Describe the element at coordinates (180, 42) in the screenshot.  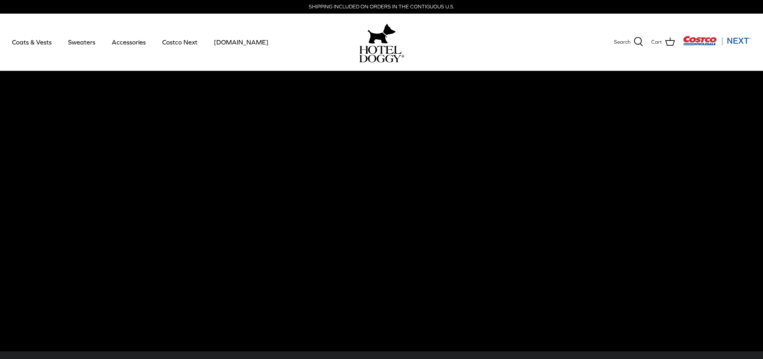
I see `a: Costco Next` at that location.